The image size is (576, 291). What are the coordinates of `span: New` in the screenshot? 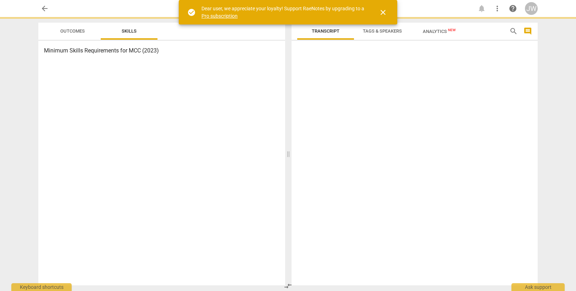 It's located at (452, 30).